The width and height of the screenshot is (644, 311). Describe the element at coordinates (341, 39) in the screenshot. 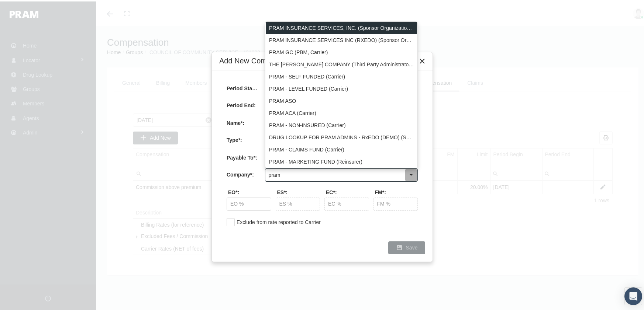

I see `div: PRAM INSURANCE SERVICES INC (RXEDO) (Sponsor Organization)` at that location.